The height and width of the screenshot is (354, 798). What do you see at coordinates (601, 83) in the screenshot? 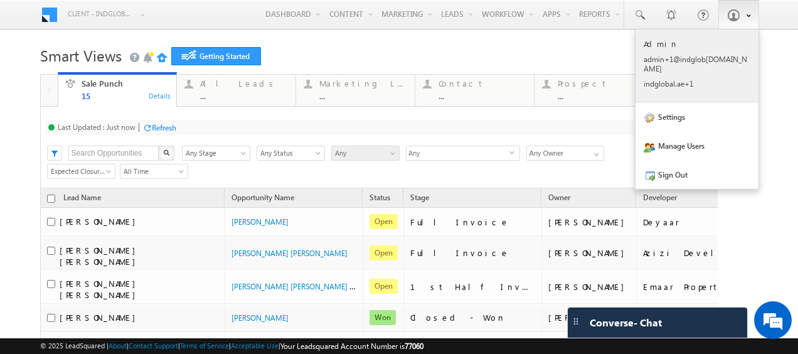
I see `div: Prospect` at bounding box center [601, 83].